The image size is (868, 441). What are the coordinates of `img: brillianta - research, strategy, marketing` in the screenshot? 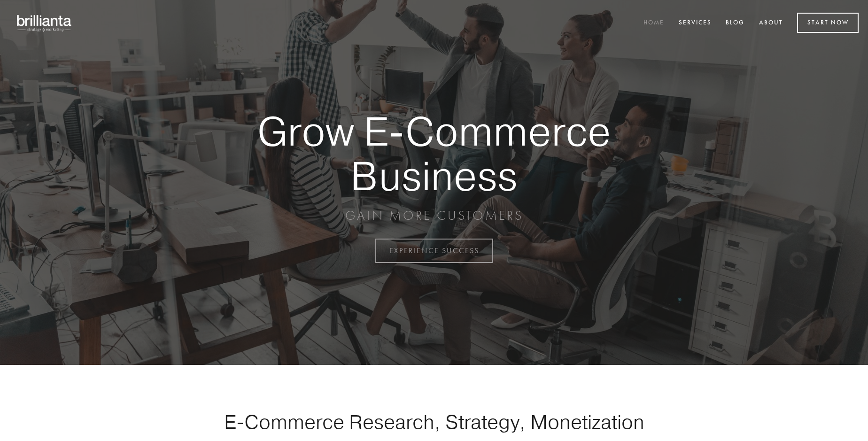 It's located at (45, 23).